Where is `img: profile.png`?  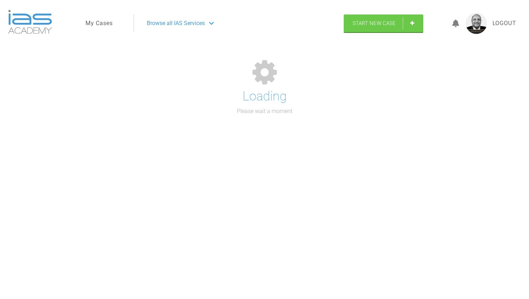 img: profile.png is located at coordinates (477, 23).